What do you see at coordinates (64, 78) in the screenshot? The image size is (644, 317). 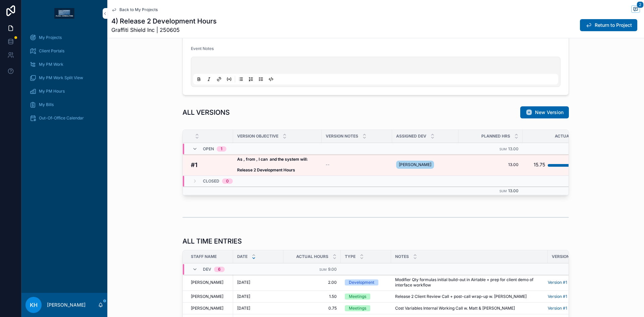 I see `a: My PM Work Split View` at bounding box center [64, 78].